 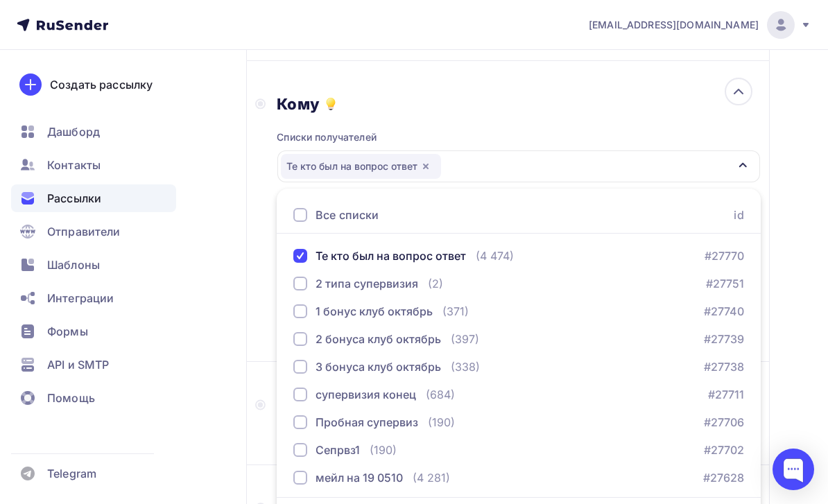 I want to click on a: Шаблоны, so click(x=94, y=265).